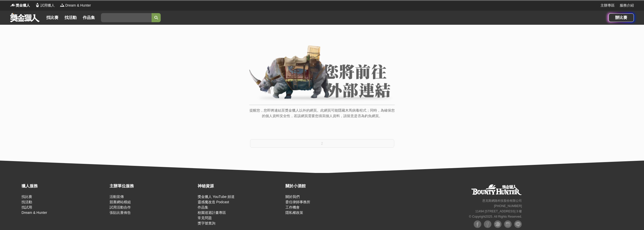  Describe the element at coordinates (117, 197) in the screenshot. I see `a: 活動宣傳` at that location.